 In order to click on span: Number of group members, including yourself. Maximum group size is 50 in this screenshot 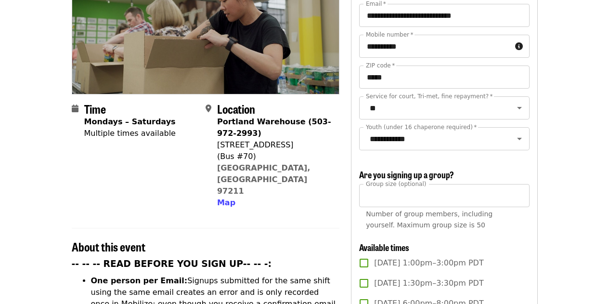, I will do `click(429, 219)`.